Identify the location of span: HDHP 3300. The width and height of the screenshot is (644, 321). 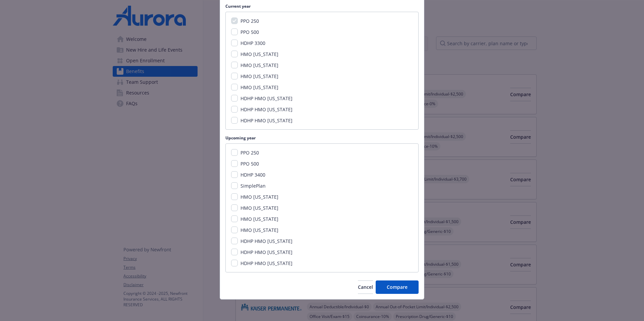
(253, 43).